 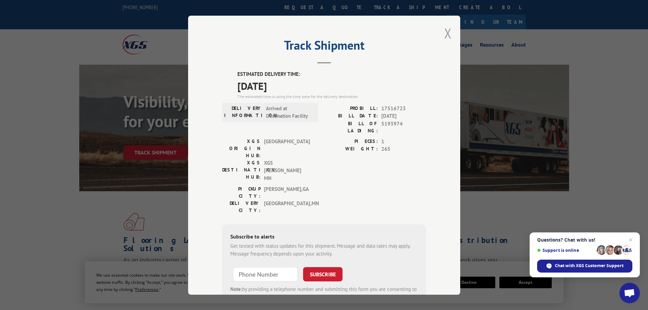 I want to click on h2: Track Shipment, so click(x=324, y=47).